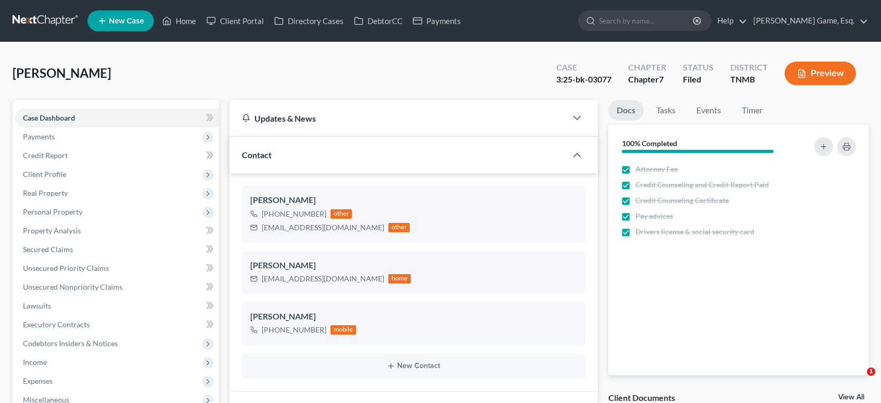 Image resolution: width=881 pixels, height=403 pixels. Describe the element at coordinates (70, 343) in the screenshot. I see `span: Codebtors Insiders & Notices` at that location.